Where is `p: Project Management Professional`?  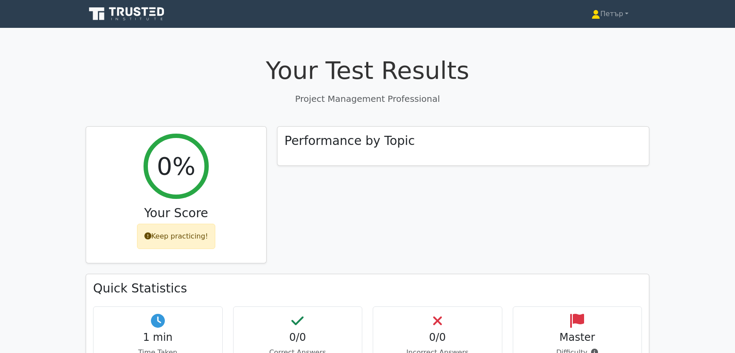
p: Project Management Professional is located at coordinates (367, 99).